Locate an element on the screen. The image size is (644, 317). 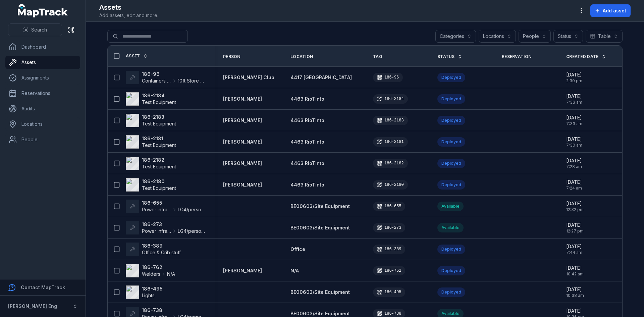
span: Add asset is located at coordinates (615, 11).